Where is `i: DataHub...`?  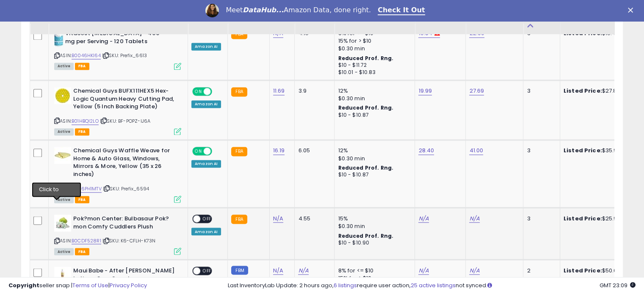 i: DataHub... is located at coordinates (263, 10).